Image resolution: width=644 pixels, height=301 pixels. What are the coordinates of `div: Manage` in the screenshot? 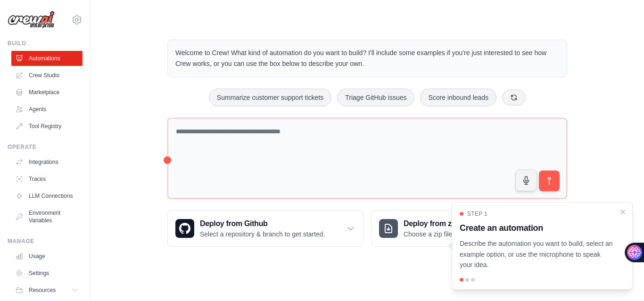 It's located at (44, 241).